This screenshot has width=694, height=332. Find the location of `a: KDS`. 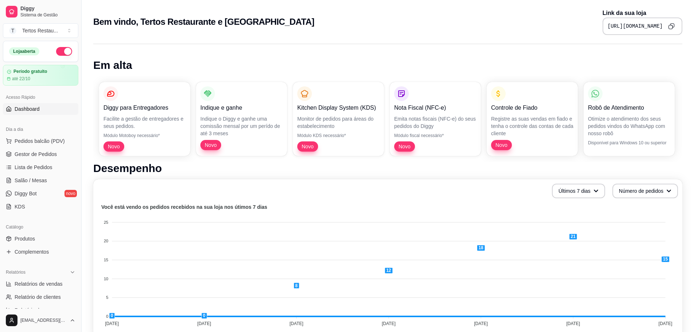

a: KDS is located at coordinates (40, 207).